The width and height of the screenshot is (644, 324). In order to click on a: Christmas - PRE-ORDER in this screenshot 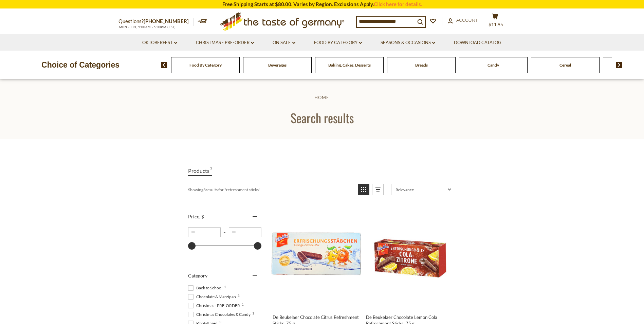, I will do `click(225, 43)`.